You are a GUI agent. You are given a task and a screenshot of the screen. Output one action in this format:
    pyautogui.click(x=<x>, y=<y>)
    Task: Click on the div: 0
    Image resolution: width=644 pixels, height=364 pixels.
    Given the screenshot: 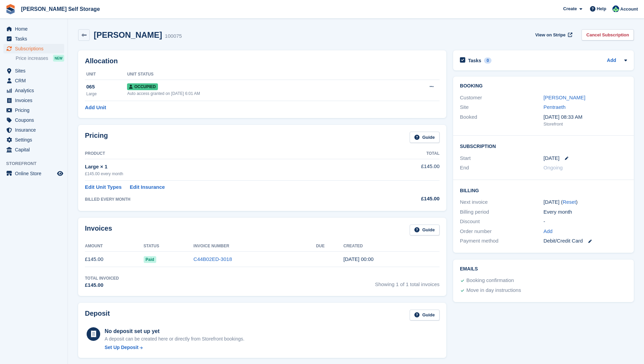 What is the action you would take?
    pyautogui.click(x=488, y=61)
    